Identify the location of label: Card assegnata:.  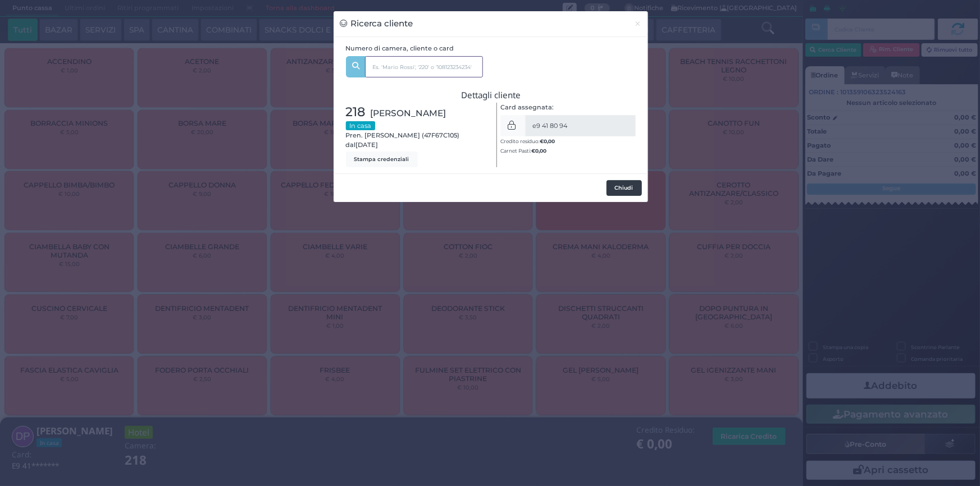
(526, 107).